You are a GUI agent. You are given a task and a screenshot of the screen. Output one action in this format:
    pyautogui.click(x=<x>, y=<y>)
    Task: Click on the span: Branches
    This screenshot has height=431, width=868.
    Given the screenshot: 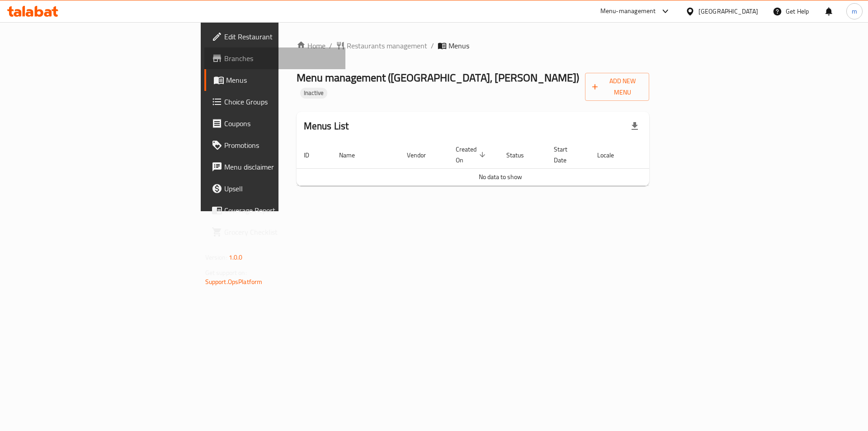 What is the action you would take?
    pyautogui.click(x=281, y=58)
    